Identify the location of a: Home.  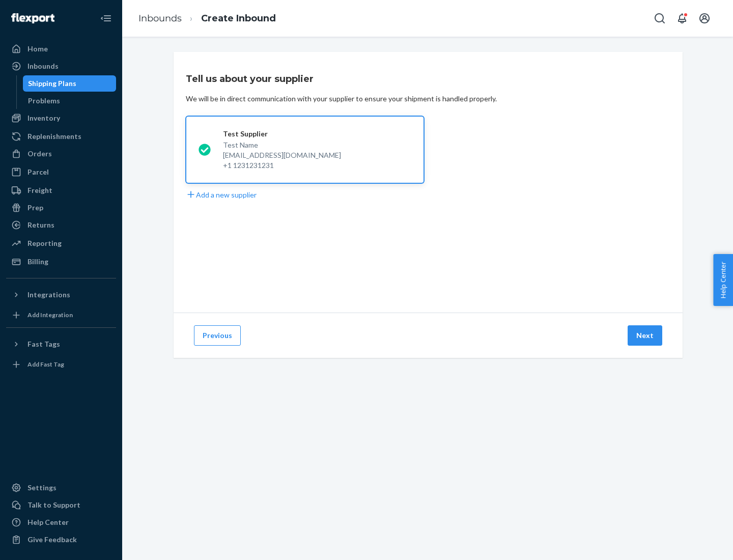
(61, 49).